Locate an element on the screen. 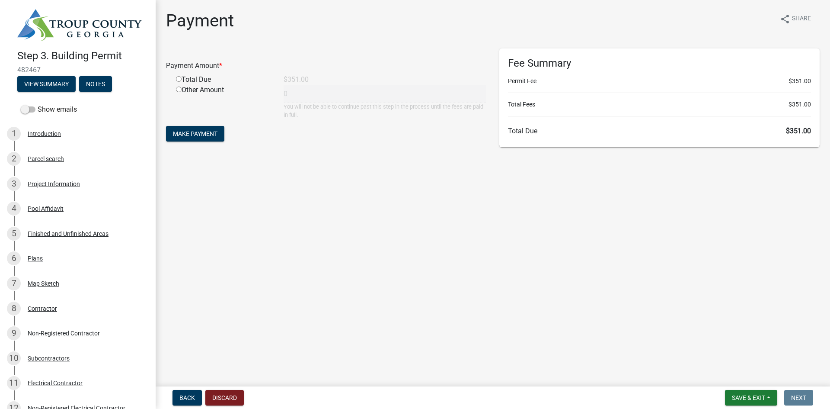 The width and height of the screenshot is (830, 409). div: Subcontractors is located at coordinates (48, 358).